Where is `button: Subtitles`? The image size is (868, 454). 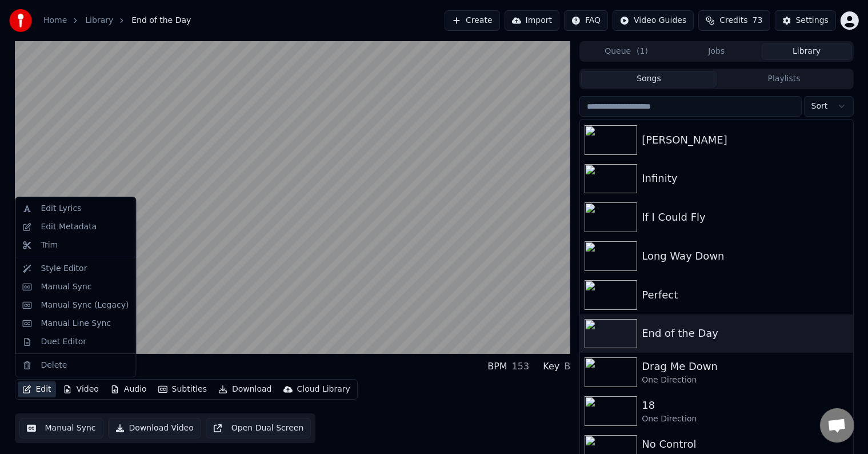
button: Subtitles is located at coordinates (182, 389).